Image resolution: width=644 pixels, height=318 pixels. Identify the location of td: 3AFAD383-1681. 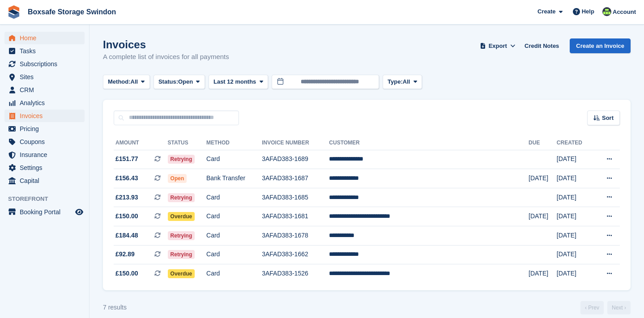
(296, 216).